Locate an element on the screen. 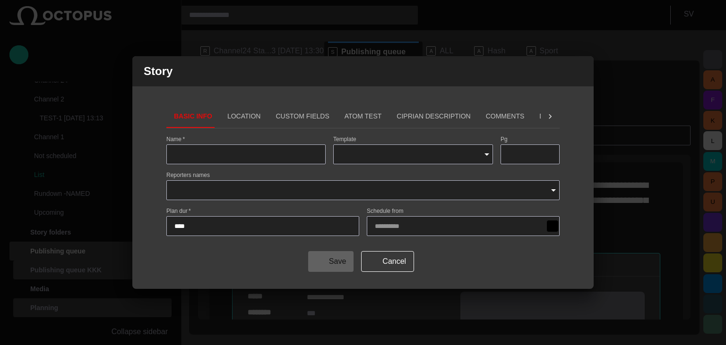 This screenshot has height=345, width=726. button: Basic Info is located at coordinates (193, 117).